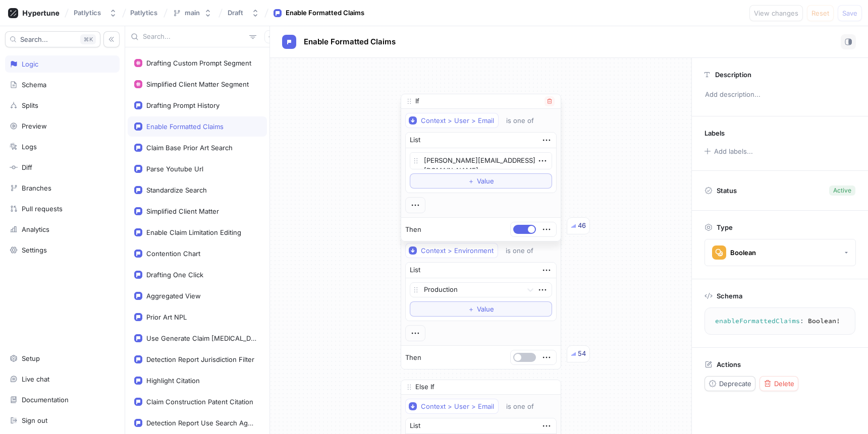 This screenshot has width=868, height=434. I want to click on div: Drafting One Click, so click(175, 275).